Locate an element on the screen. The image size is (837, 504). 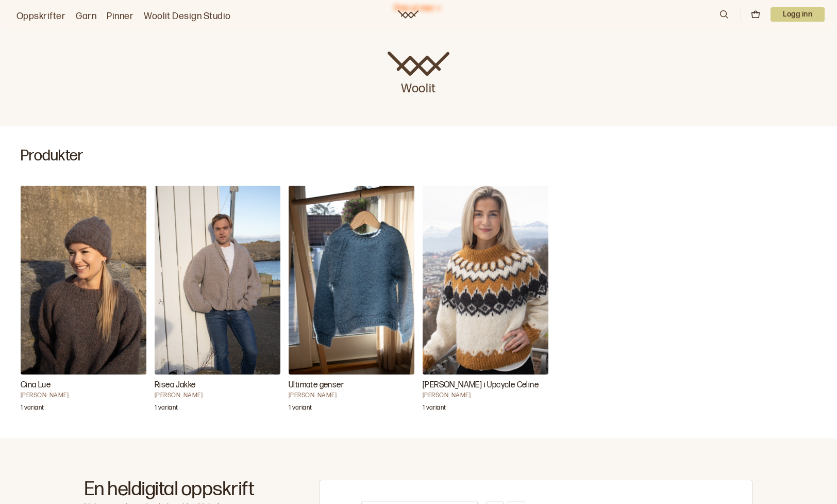
p: Logg inn is located at coordinates (798, 14).